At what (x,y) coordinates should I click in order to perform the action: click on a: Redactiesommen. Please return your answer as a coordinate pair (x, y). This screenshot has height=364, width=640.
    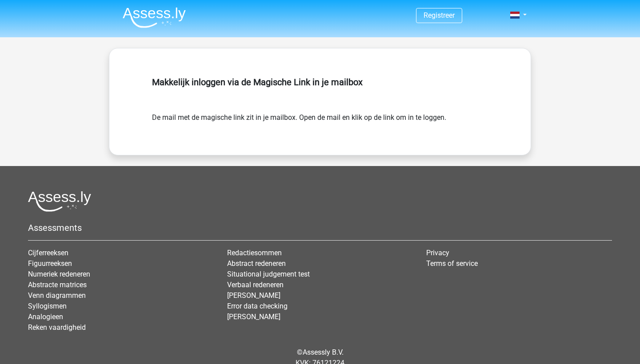
    Looking at the image, I should click on (254, 252).